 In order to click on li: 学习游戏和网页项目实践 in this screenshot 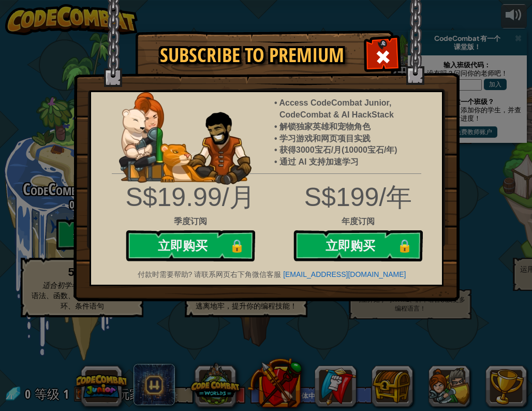, I will do `click(355, 138)`.